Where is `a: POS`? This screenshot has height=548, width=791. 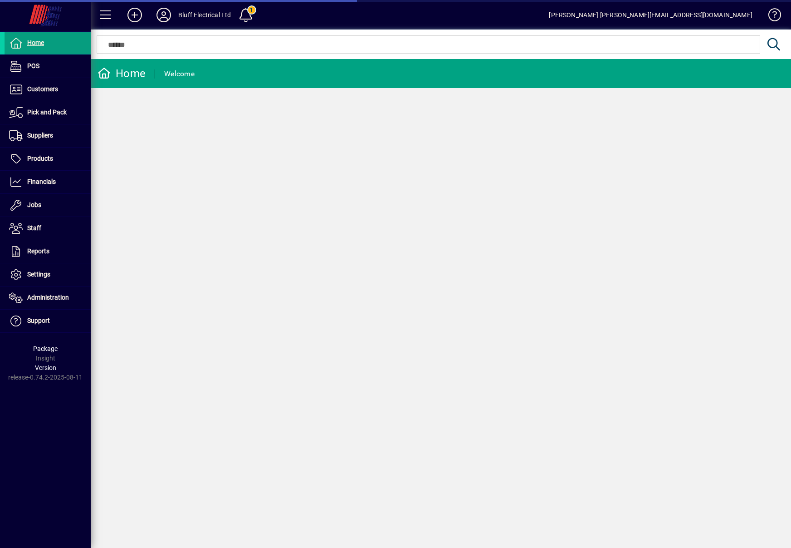
a: POS is located at coordinates (48, 66).